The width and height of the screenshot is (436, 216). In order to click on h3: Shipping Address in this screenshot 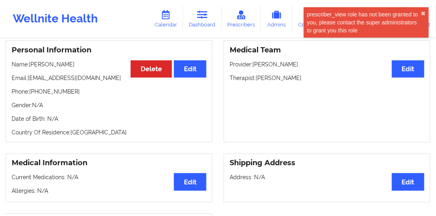, I will do `click(327, 163)`.